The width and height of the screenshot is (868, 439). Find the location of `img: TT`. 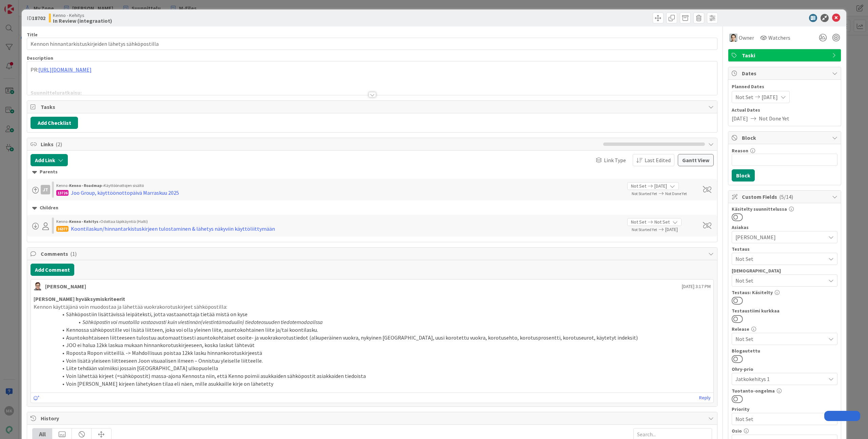

img: TT is located at coordinates (733, 38).